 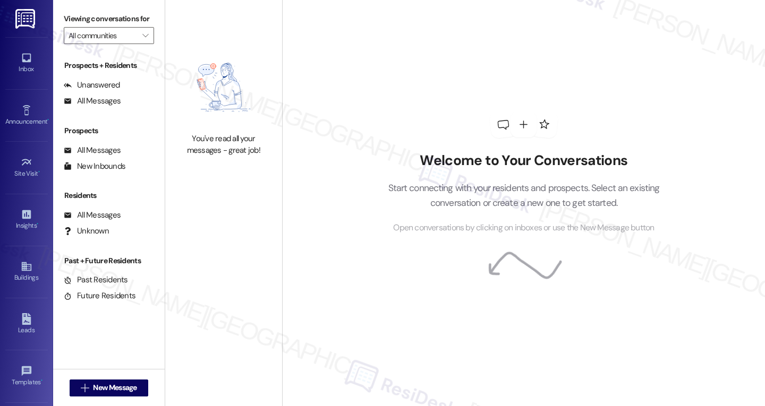 What do you see at coordinates (524, 196) in the screenshot?
I see `p: Start connecting with your residents and prospects. Select an existing conversation or create a n...` at bounding box center [524, 196].